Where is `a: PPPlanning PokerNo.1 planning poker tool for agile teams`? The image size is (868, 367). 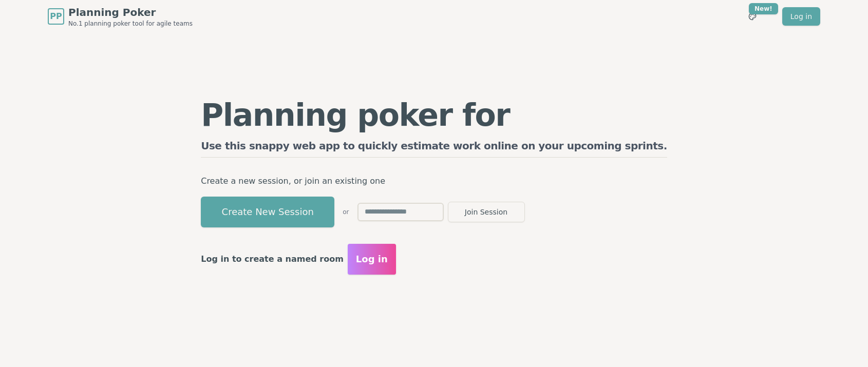
a: PPPlanning PokerNo.1 planning poker tool for agile teams is located at coordinates (120, 17).